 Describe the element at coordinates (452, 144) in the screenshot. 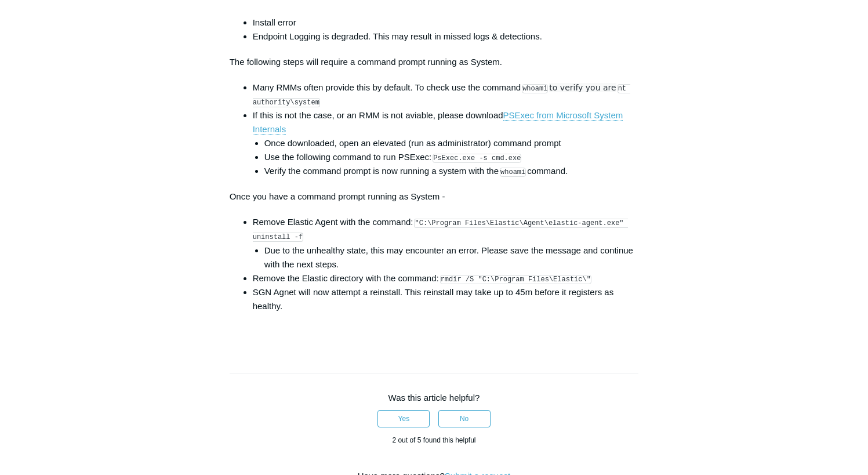

I see `li: Once downloaded, open an elevated (run as administrator) command prompt` at that location.